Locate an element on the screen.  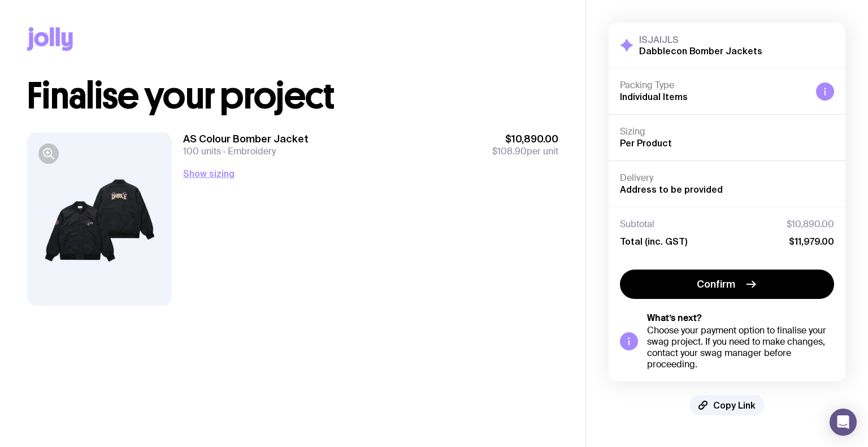
span: per unit is located at coordinates (525, 152).